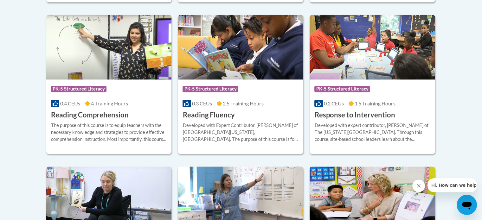 The height and width of the screenshot is (220, 482). What do you see at coordinates (90, 115) in the screenshot?
I see `h3: Reading Comprehension` at bounding box center [90, 115].